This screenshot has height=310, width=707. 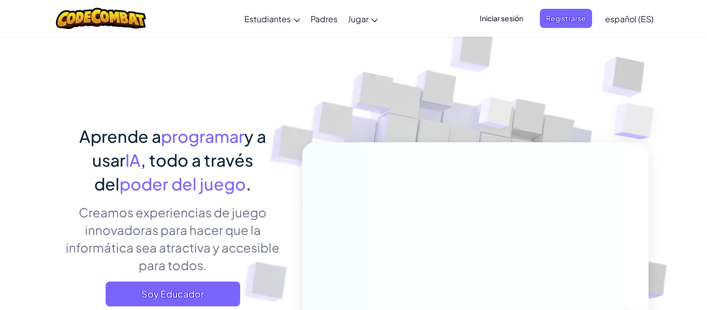 What do you see at coordinates (501, 18) in the screenshot?
I see `span: Iniciar sesión` at bounding box center [501, 18].